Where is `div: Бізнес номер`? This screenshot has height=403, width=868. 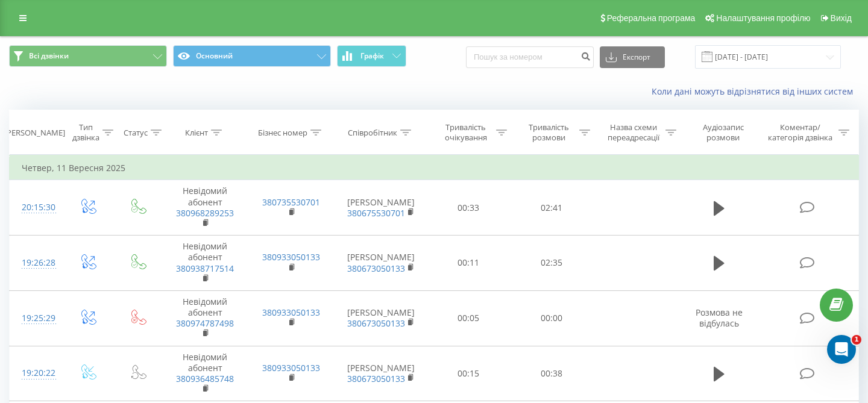 div: Бізнес номер is located at coordinates (282, 133).